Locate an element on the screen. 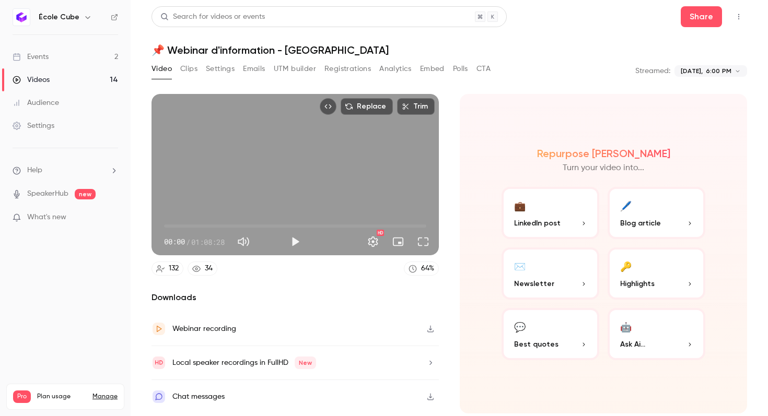  span: Newsletter is located at coordinates (534, 284).